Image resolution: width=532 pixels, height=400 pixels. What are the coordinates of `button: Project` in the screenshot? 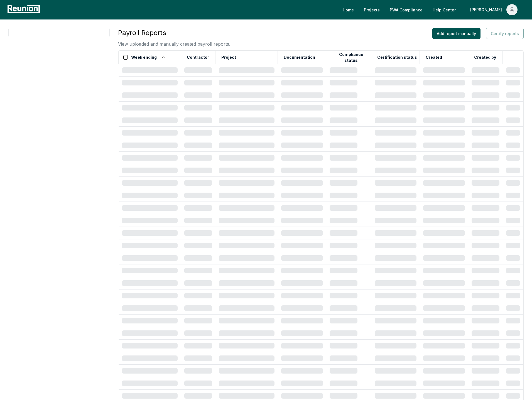 It's located at (229, 57).